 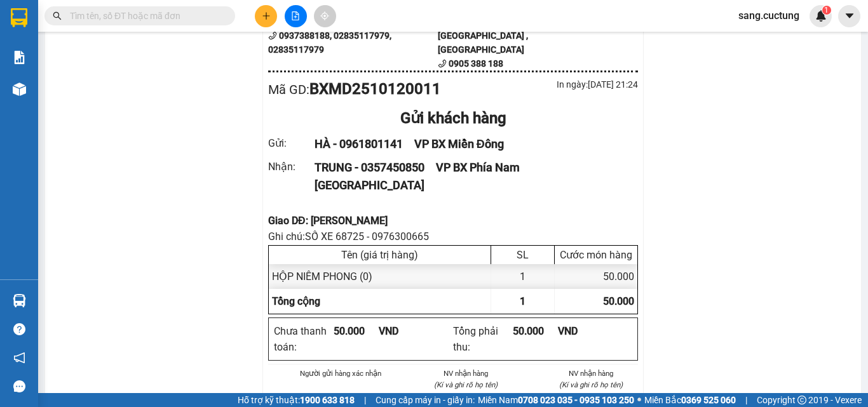 What do you see at coordinates (618, 301) in the screenshot?
I see `span: 50.000` at bounding box center [618, 301].